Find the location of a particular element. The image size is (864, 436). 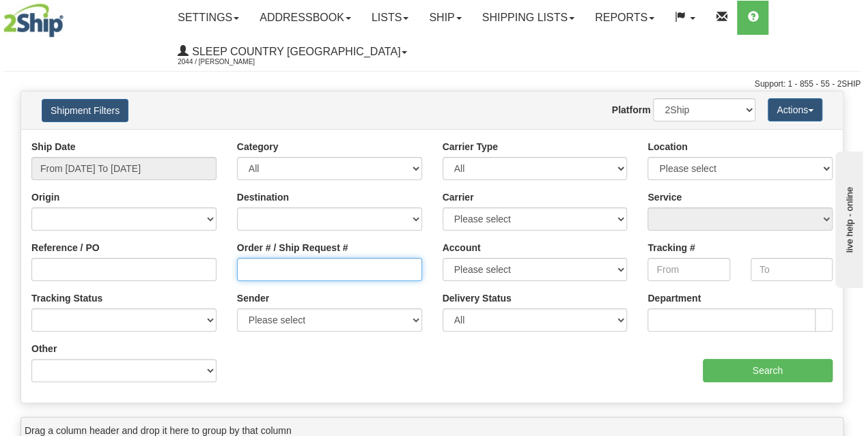

label: Origin is located at coordinates (45, 197).